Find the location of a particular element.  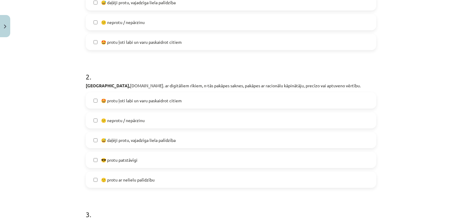

h1: 3 . is located at coordinates (231, 210).